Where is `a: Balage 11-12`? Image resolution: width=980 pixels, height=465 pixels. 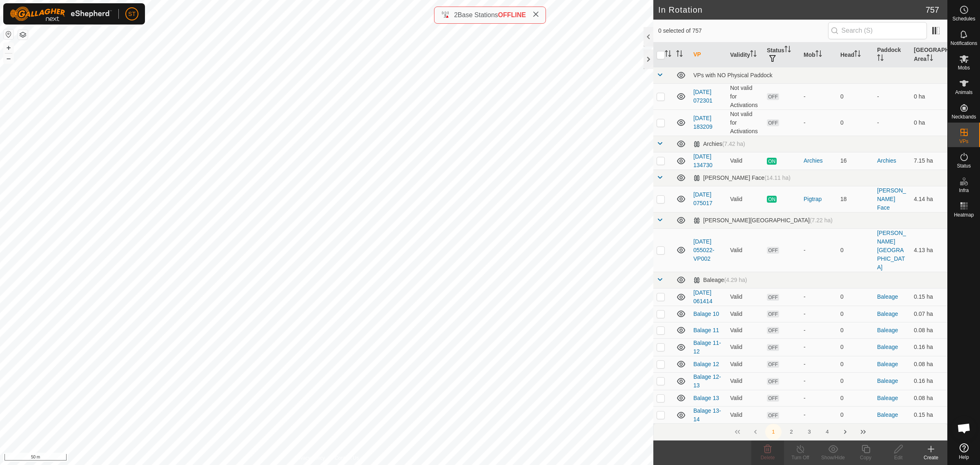
a: Balage 11-12 is located at coordinates (707, 347).